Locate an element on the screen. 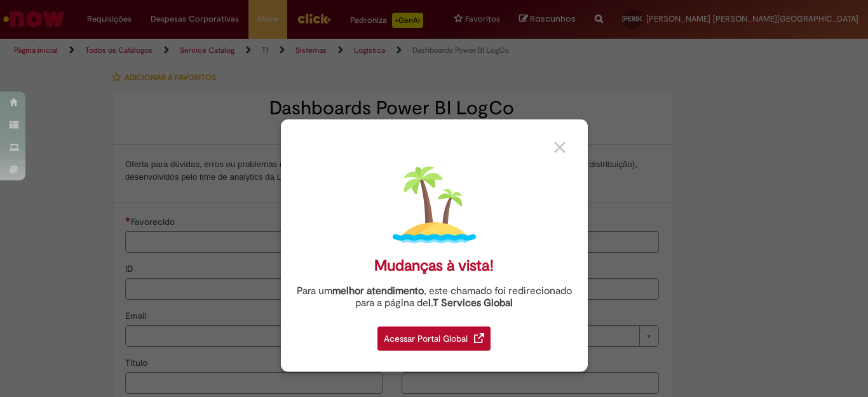 Image resolution: width=868 pixels, height=397 pixels. div: Mudanças à vista! is located at coordinates (434, 266).